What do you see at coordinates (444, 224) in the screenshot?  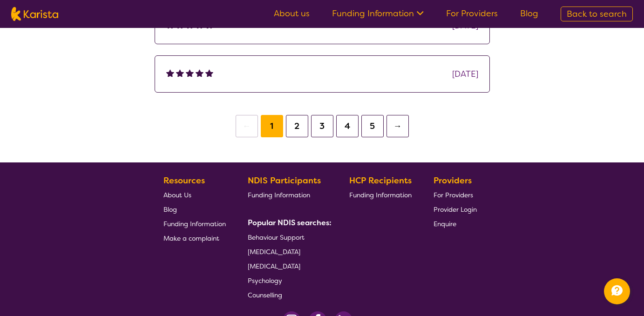 I see `span: Enquire` at bounding box center [444, 224].